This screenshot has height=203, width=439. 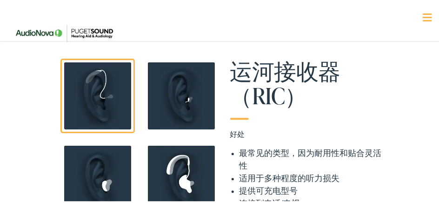 What do you see at coordinates (312, 158) in the screenshot?
I see `li: 最常见的类型，因为耐用性和贴合灵活性` at bounding box center [312, 158].